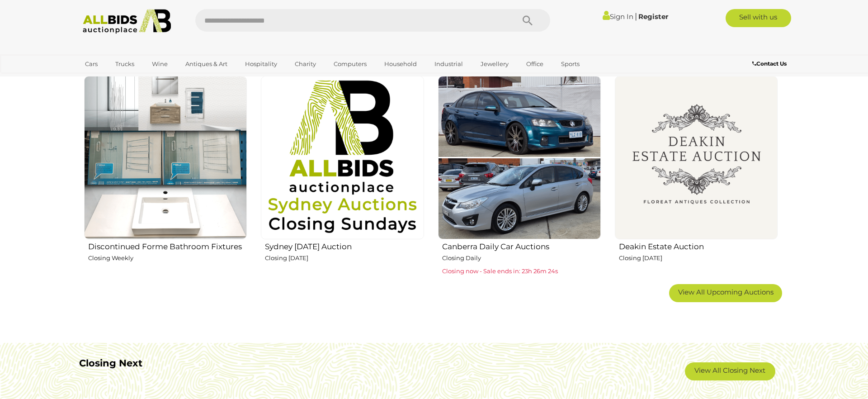 The image size is (868, 399). I want to click on b: Contact Us, so click(770, 63).